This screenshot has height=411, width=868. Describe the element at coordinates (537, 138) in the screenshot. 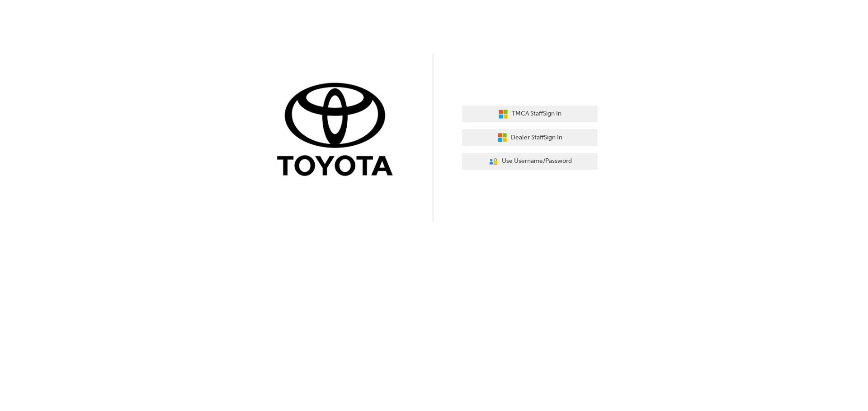

I see `span: Dealer Staff Sign In` at that location.